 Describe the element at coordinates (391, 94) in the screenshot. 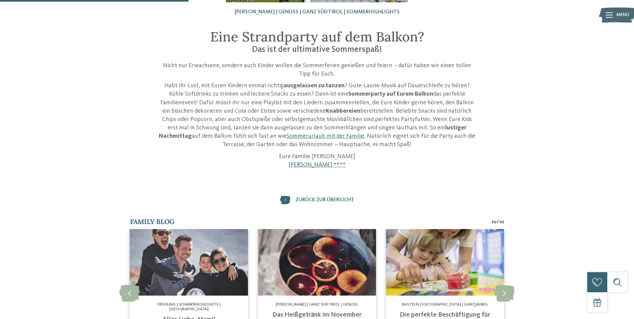

I see `strong: Sommerparty auf Eurem Balkon` at that location.